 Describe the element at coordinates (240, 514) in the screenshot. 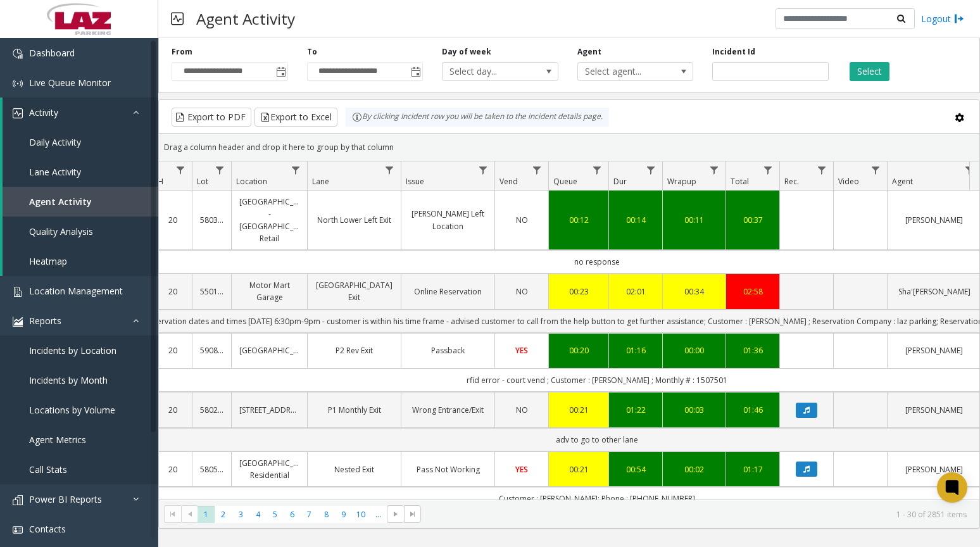

I see `span: Page 3` at that location.